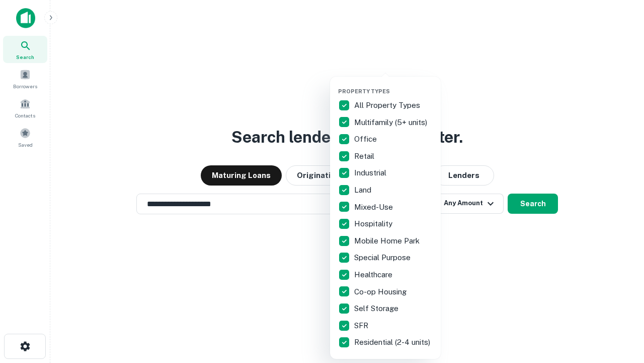 This screenshot has height=363, width=644. Describe the element at coordinates (619, 306) in the screenshot. I see `div: Chat Widget` at that location.